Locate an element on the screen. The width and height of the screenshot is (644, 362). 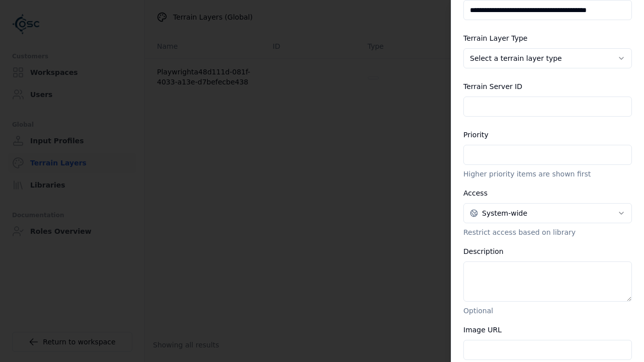
label: Image URL is located at coordinates (483, 330).